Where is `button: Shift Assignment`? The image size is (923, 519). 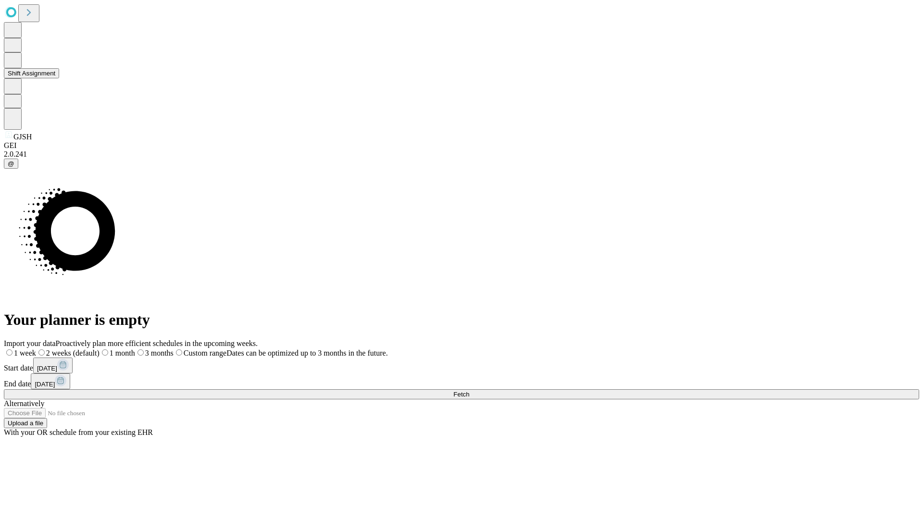
button: Shift Assignment is located at coordinates (31, 73).